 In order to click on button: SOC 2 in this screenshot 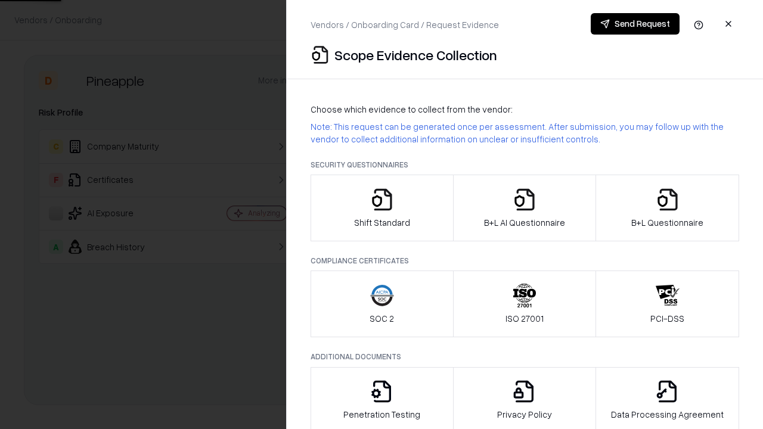, I will do `click(382, 304)`.